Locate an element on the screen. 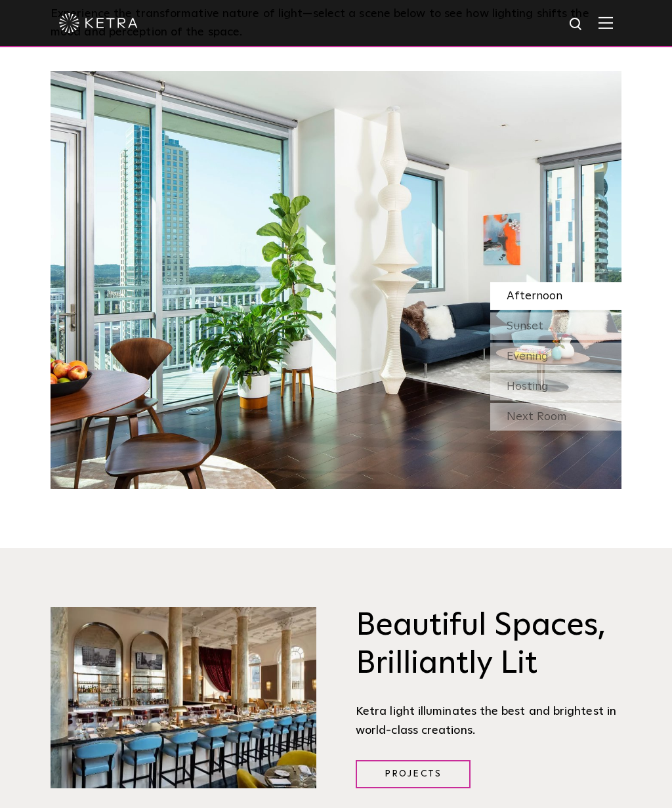  div: Next Room is located at coordinates (555, 417).